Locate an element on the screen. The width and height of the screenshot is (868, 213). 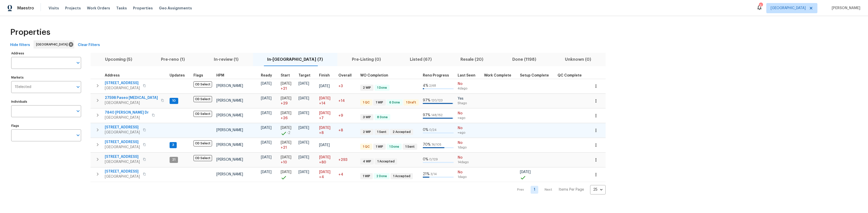
td: 14 day(s) past target finish date is located at coordinates (347, 101).